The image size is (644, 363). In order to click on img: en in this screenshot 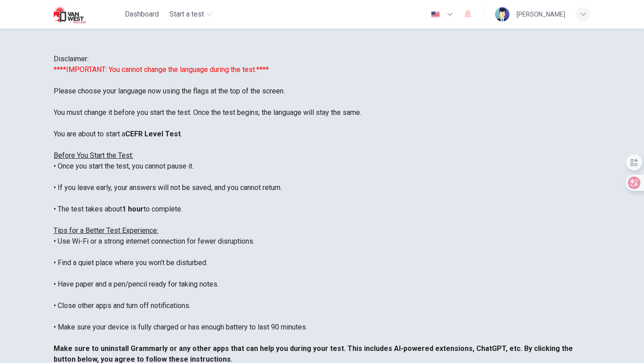, I will do `click(435, 14)`.